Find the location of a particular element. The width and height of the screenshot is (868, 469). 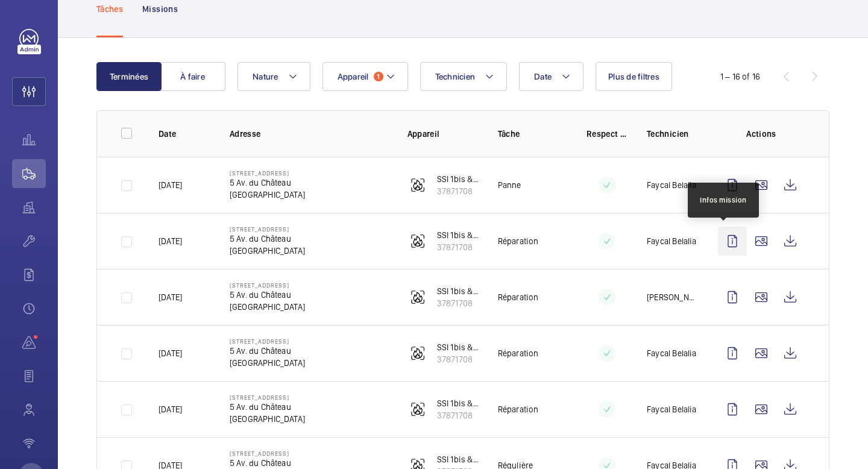

span: Technicien is located at coordinates (455, 77).